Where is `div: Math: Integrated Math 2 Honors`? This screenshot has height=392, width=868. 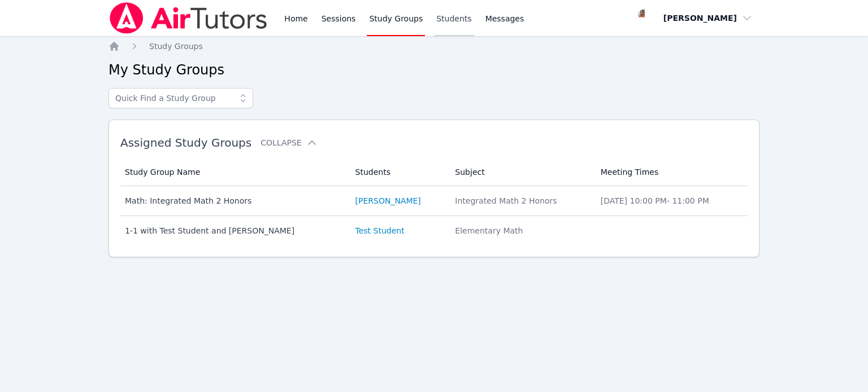
div: Math: Integrated Math 2 Honors is located at coordinates (233, 201).